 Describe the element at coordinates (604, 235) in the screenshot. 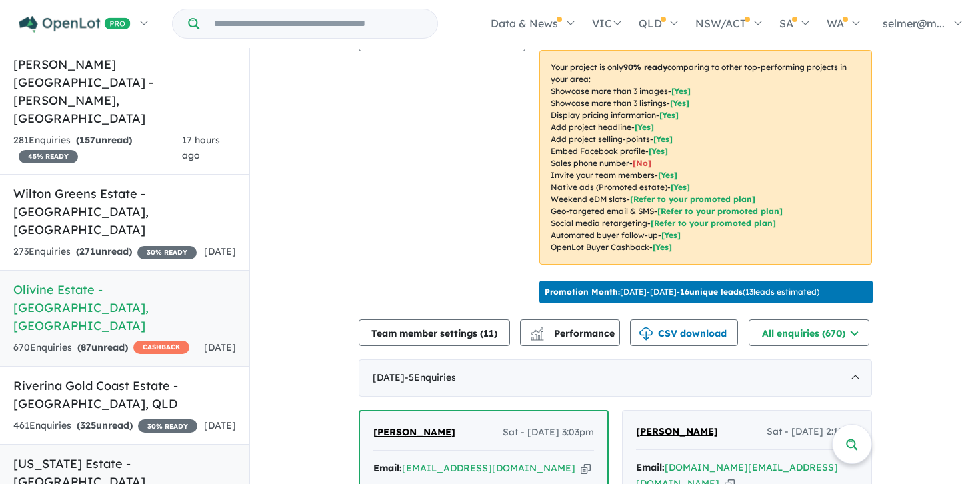

I see `u: Automated buyer follow-up` at that location.